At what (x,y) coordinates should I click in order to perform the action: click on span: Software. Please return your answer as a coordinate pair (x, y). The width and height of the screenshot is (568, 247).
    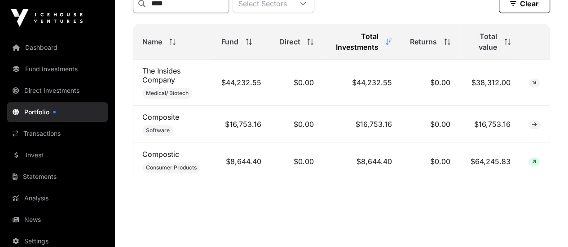
    Looking at the image, I should click on (158, 131).